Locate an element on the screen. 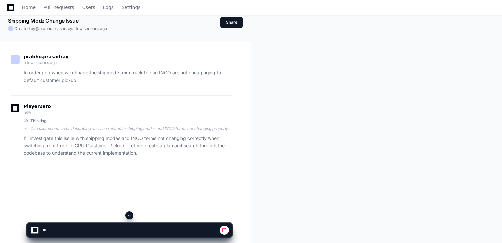 This screenshot has height=243, width=502. span: Settings is located at coordinates (131, 7).